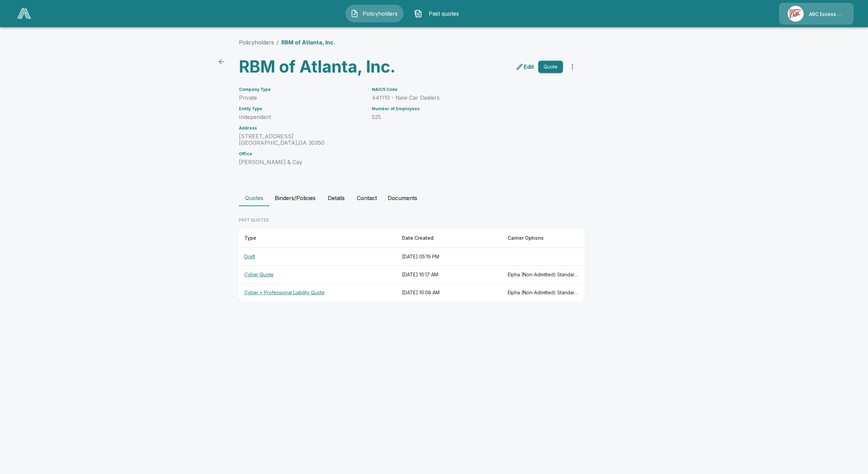 The image size is (868, 474). Describe the element at coordinates (543, 238) in the screenshot. I see `th: Carrier Options` at that location.